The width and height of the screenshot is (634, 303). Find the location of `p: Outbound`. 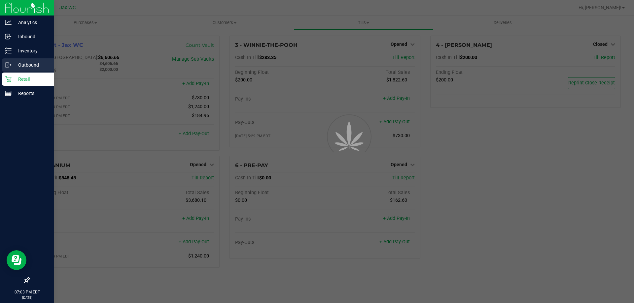

p: Outbound is located at coordinates (31, 65).